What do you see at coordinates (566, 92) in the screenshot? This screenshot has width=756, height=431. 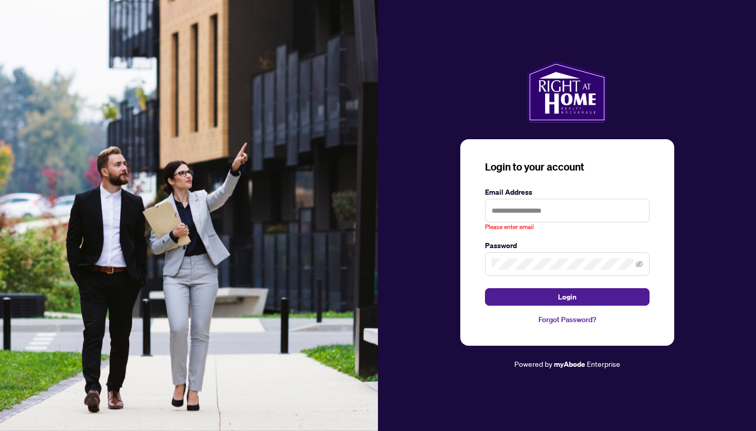 I see `img: ma-logo` at bounding box center [566, 92].